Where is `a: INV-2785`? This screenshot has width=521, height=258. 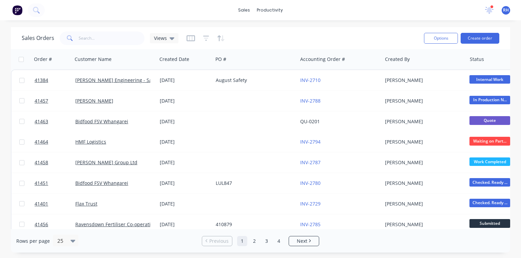 a: INV-2785 is located at coordinates (310, 225).